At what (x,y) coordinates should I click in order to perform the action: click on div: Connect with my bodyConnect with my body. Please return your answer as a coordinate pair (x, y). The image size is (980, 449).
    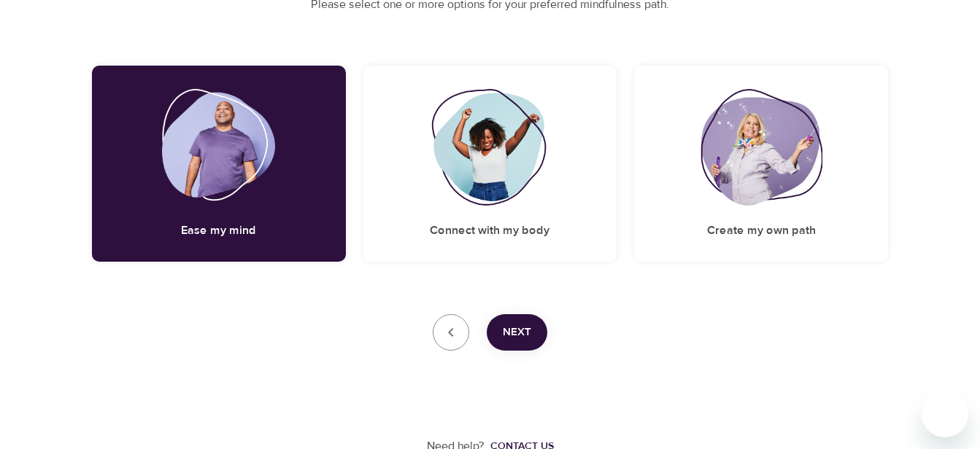
    Looking at the image, I should click on (490, 163).